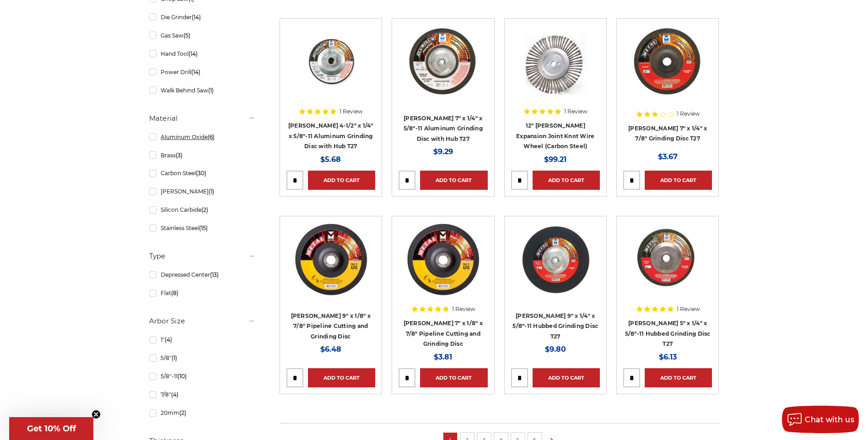 The width and height of the screenshot is (868, 440). What do you see at coordinates (331, 70) in the screenshot?
I see `a: Aluminum Grinding Wheel with Hub` at bounding box center [331, 70].